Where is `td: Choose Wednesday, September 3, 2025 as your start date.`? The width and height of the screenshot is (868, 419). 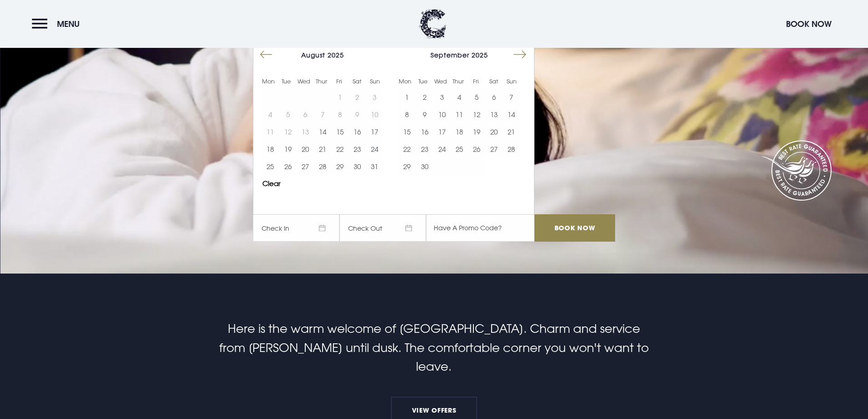
td: Choose Wednesday, September 3, 2025 as your start date. is located at coordinates (442, 97).